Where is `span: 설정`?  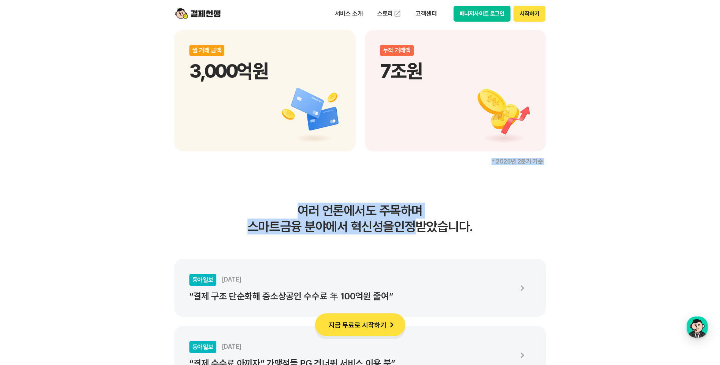 span: 설정 is located at coordinates (122, 255).